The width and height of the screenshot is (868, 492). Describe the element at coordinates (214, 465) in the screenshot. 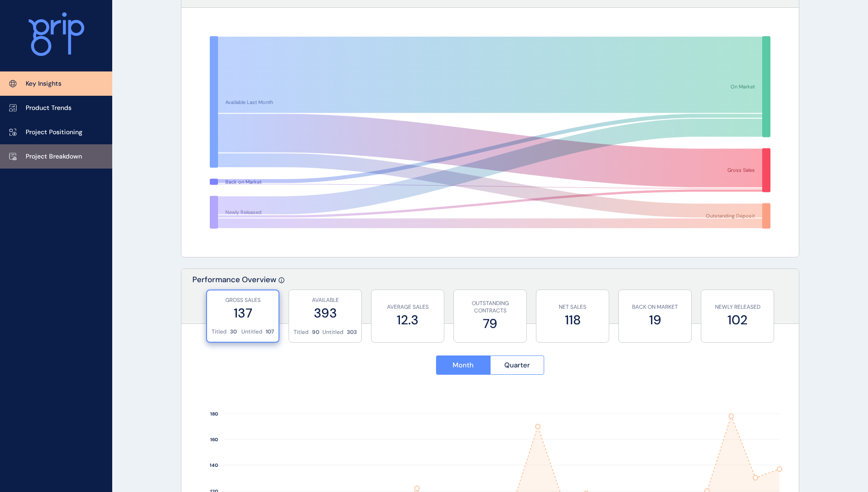

I see `text: 140` at that location.